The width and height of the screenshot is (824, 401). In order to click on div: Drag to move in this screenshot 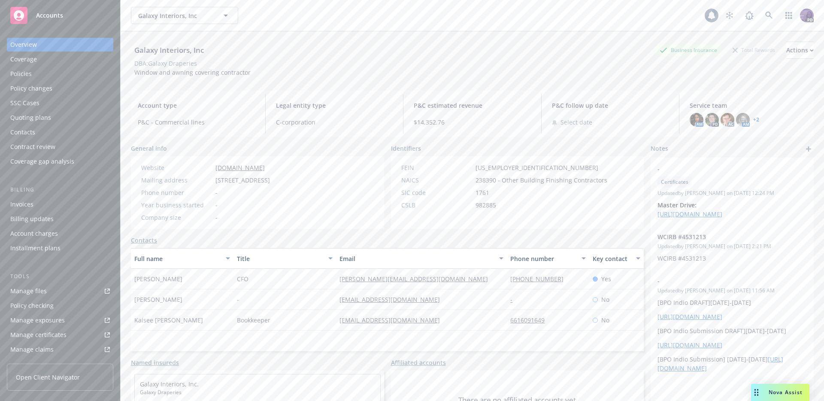, I will do `click(756, 392)`.